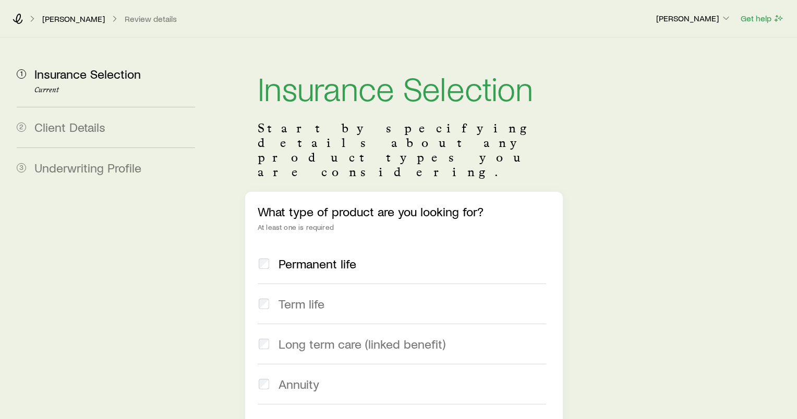 The height and width of the screenshot is (419, 797). I want to click on span: Insurance Selection, so click(88, 74).